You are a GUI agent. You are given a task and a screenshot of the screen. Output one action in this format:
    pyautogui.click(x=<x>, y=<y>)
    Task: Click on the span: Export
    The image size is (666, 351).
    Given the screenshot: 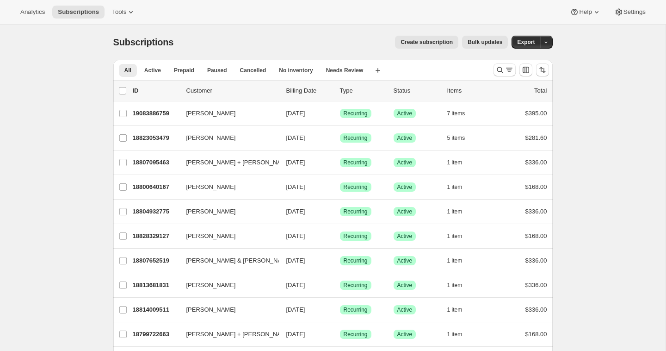 What is the action you would take?
    pyautogui.click(x=526, y=42)
    